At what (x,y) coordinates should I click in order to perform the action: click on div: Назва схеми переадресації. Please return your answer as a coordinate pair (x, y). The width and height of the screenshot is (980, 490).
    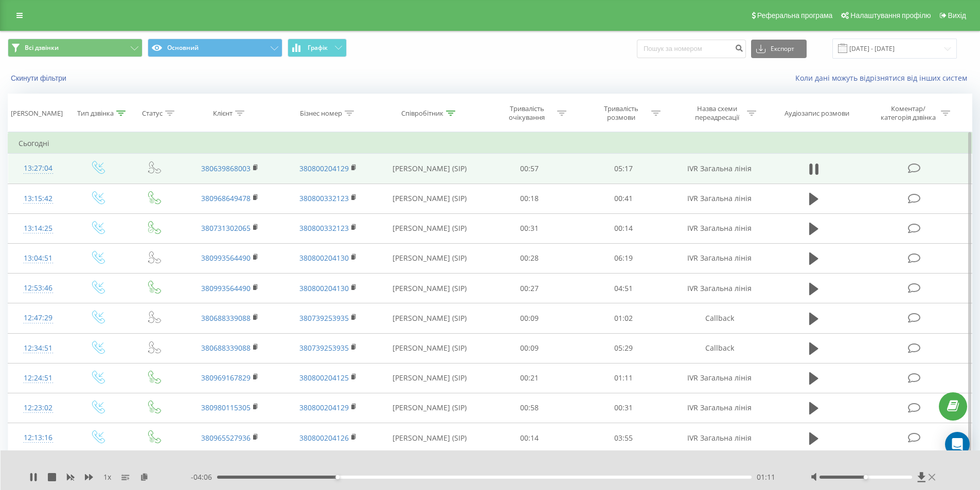
    Looking at the image, I should click on (717, 113).